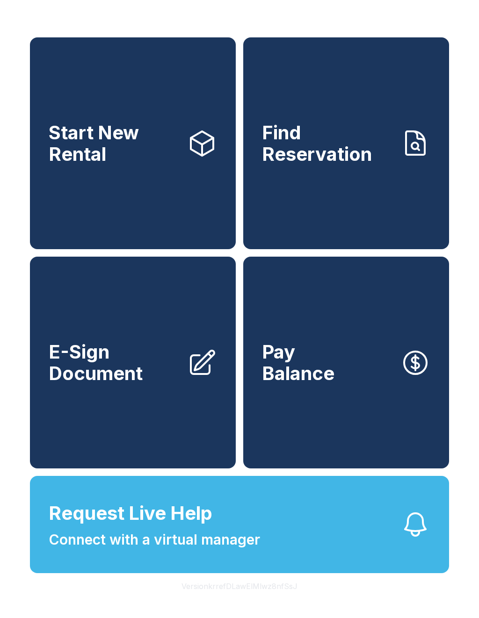 The image size is (479, 618). Describe the element at coordinates (327, 143) in the screenshot. I see `span: Find Reservation` at that location.